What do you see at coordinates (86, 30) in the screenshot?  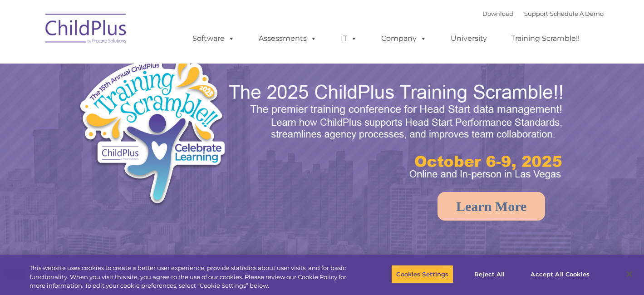 I see `img: ChildPlus by Procare Solutions` at bounding box center [86, 30].